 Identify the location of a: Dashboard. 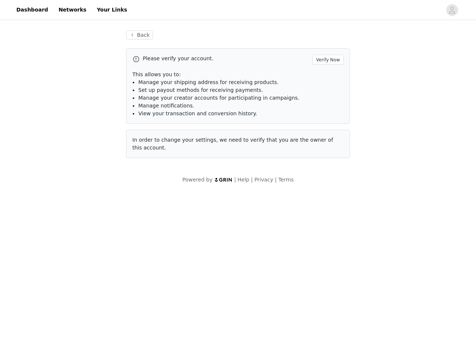
(32, 10).